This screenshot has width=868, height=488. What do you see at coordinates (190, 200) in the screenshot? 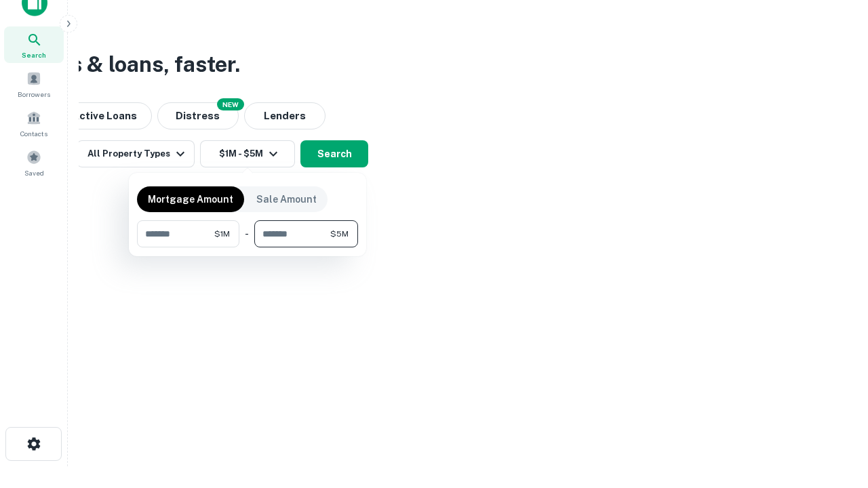
I see `p: Mortgage Amount` at bounding box center [190, 200].